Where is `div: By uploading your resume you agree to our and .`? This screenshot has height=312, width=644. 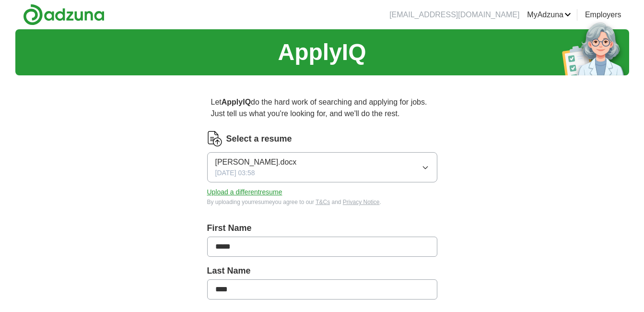
div: By uploading your resume you agree to our and . is located at coordinates (322, 202).